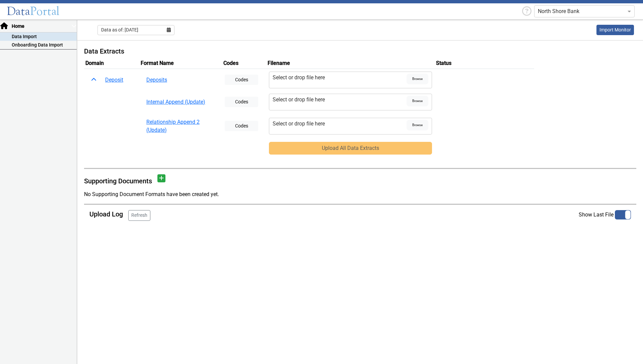 This screenshot has width=643, height=364. What do you see at coordinates (119, 181) in the screenshot?
I see `h5: Supporting Documents` at bounding box center [119, 181].